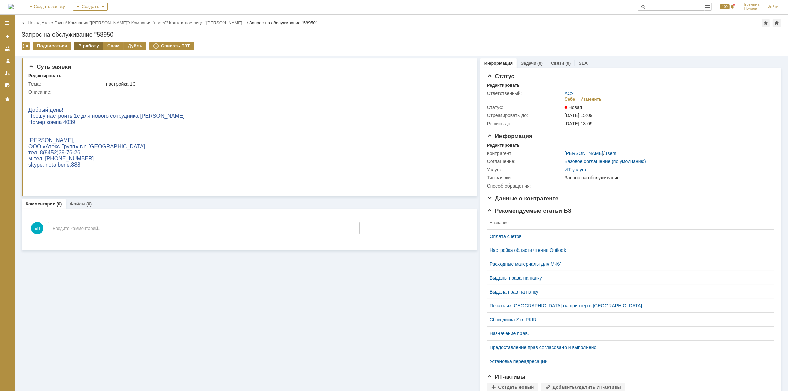 This screenshot has height=391, width=788. I want to click on div: Контрагент:, so click(525, 153).